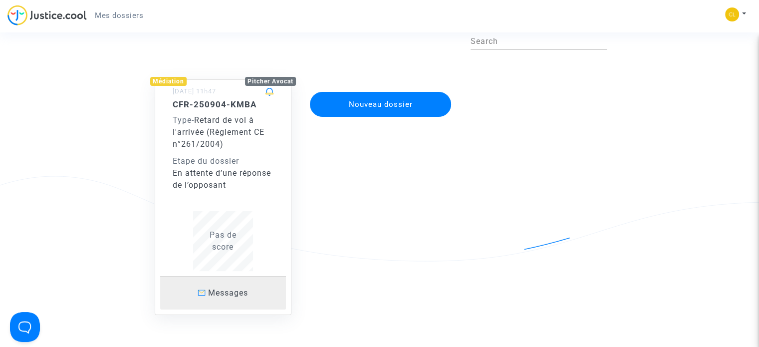  I want to click on span: Mes dossiers, so click(119, 15).